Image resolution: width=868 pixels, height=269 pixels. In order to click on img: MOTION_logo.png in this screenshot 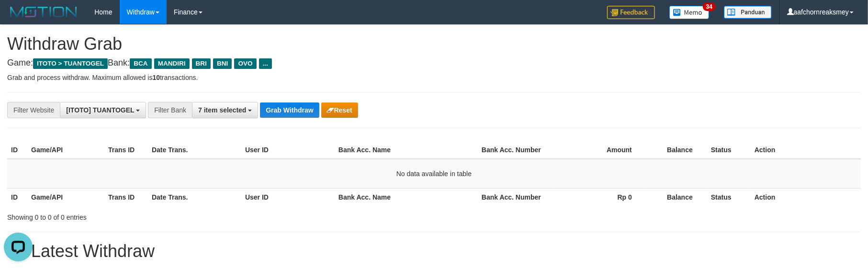, I will do `click(43, 12)`.